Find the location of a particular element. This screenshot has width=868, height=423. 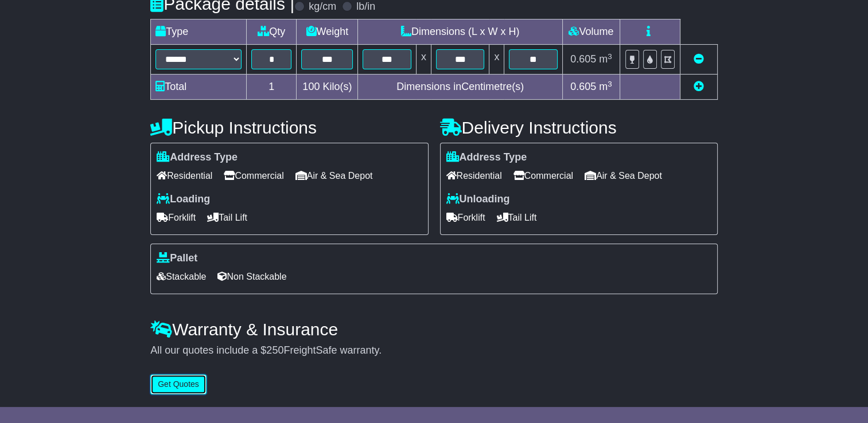

label: kg/cm is located at coordinates (323, 7).